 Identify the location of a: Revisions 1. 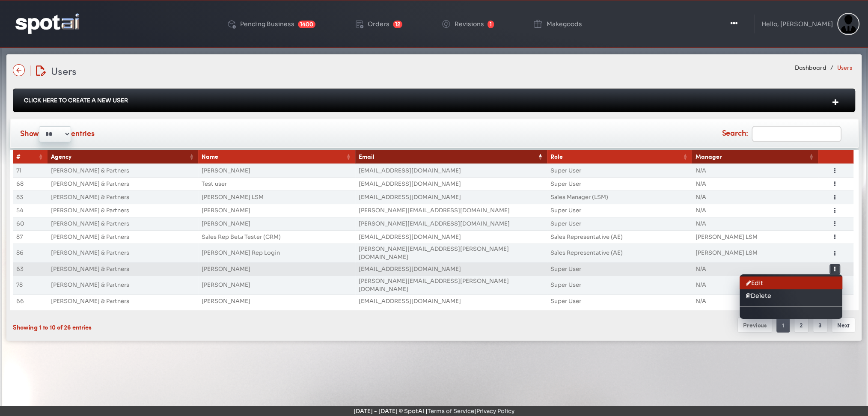
(467, 24).